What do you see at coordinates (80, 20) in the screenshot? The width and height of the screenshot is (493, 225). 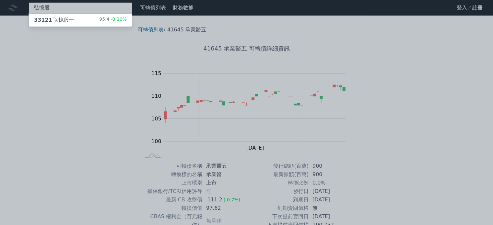 I see `a: 33121弘憶股一 95.4-0.10%` at bounding box center [80, 20].